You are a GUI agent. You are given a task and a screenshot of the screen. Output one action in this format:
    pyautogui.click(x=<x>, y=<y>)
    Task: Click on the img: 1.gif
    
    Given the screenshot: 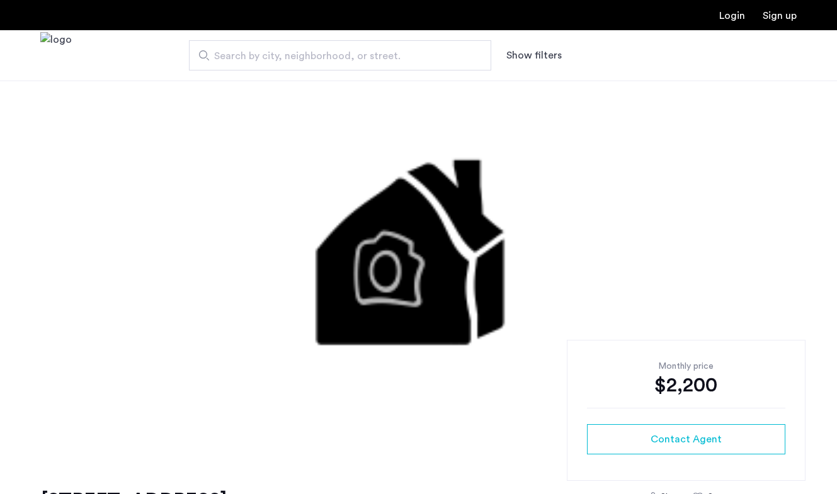 What is the action you would take?
    pyautogui.click(x=418, y=269)
    